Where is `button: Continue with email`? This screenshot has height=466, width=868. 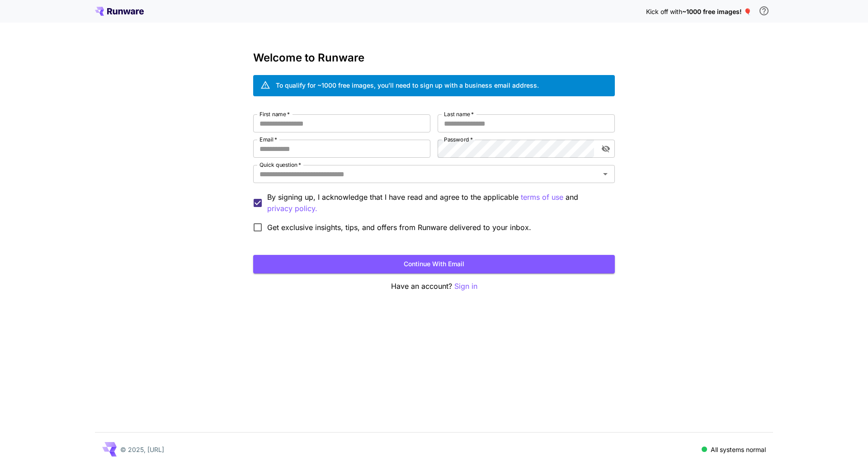 button: Continue with email is located at coordinates (434, 264).